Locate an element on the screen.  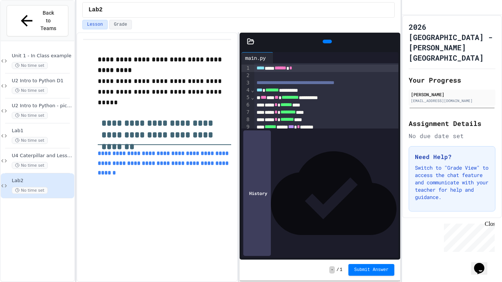
div: Chat with us now!Close is located at coordinates (27, 25).